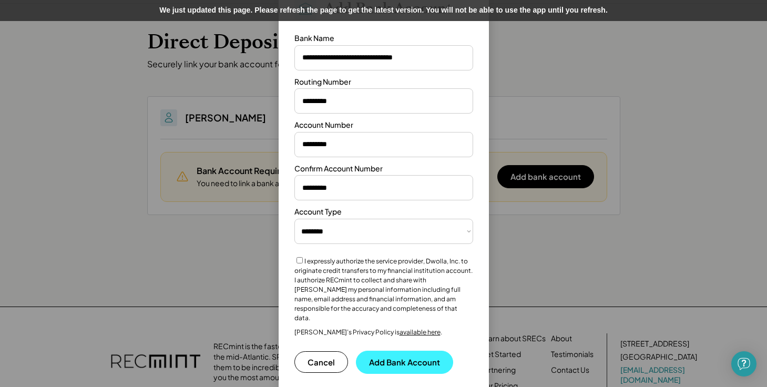 Image resolution: width=767 pixels, height=387 pixels. Describe the element at coordinates (321, 362) in the screenshot. I see `button: Cancel` at that location.